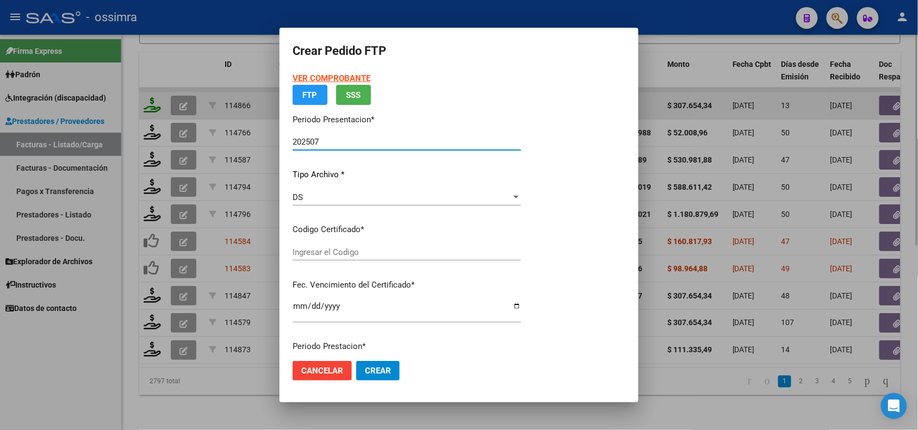  What do you see at coordinates (407, 175) in the screenshot?
I see `p: Tipo Archivo *` at bounding box center [407, 175].